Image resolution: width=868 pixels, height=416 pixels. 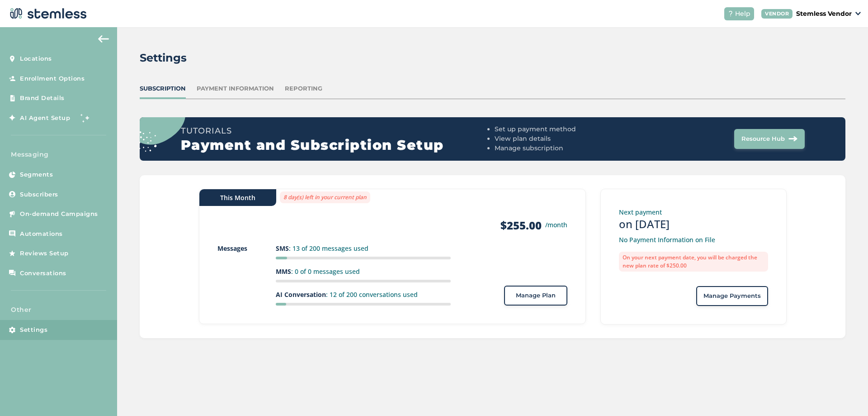 What do you see at coordinates (300, 294) in the screenshot?
I see `strong: AI Conversation` at bounding box center [300, 294].